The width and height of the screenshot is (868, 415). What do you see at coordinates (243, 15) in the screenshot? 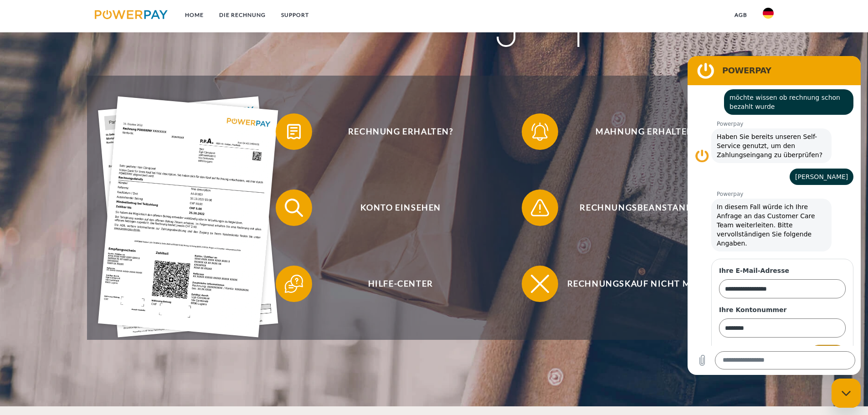
I see `a: DIE RECHNUNG` at bounding box center [243, 15].